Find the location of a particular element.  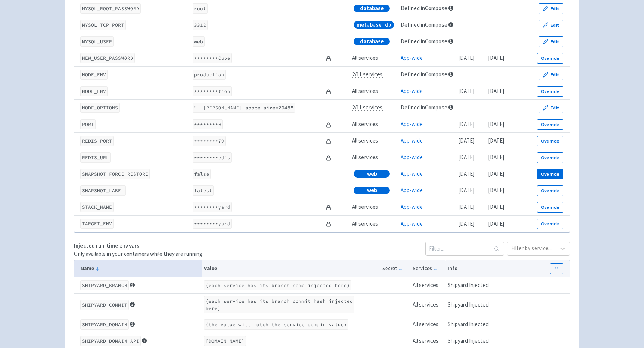

input: Filter... is located at coordinates (464, 249).